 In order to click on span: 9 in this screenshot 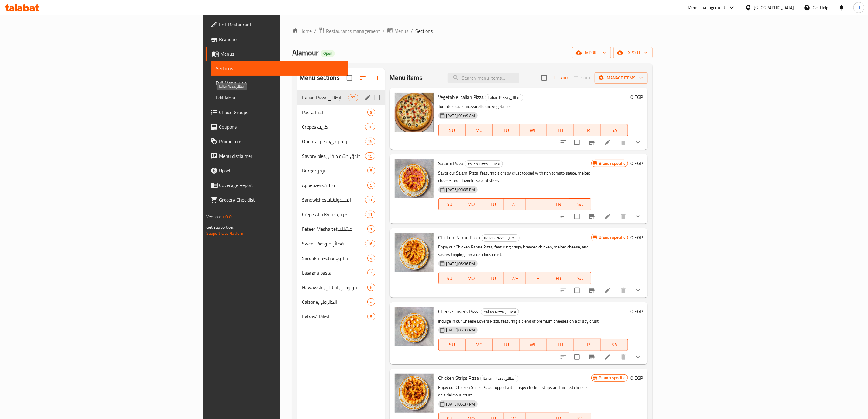, I will do `click(371, 112)`.